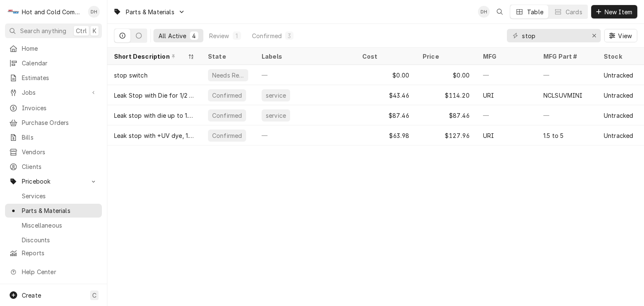  What do you see at coordinates (53, 108) in the screenshot?
I see `a: Invoices` at bounding box center [53, 108].